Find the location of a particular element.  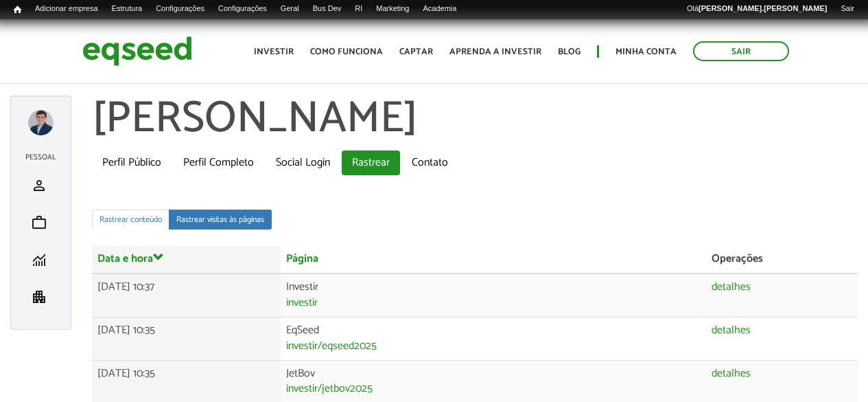

a: investir/jetbov2025 is located at coordinates (329, 389).